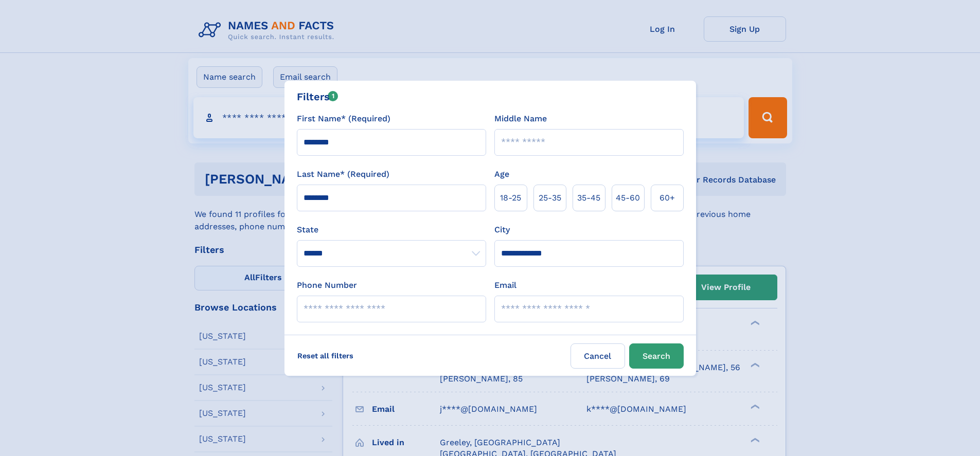 The width and height of the screenshot is (980, 456). I want to click on label: Reset all filters, so click(325, 356).